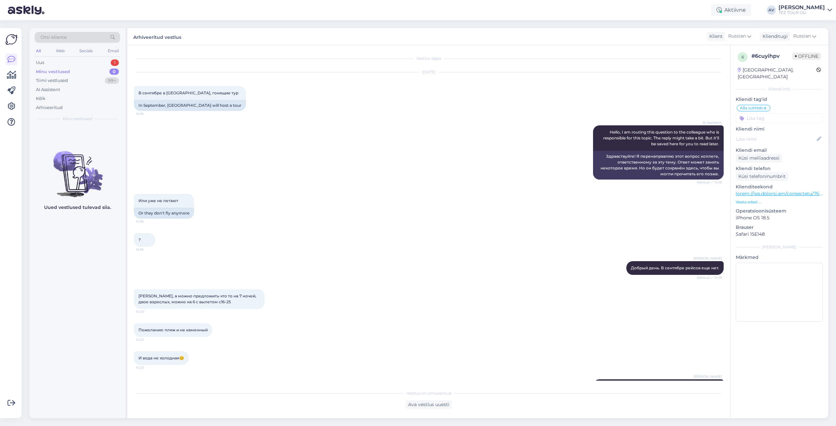  I want to click on div: Здравствуйте! Я перенаправляю этот вопрос коллеге, ответственному за эту тему. Ответ может занять..., so click(658, 165).